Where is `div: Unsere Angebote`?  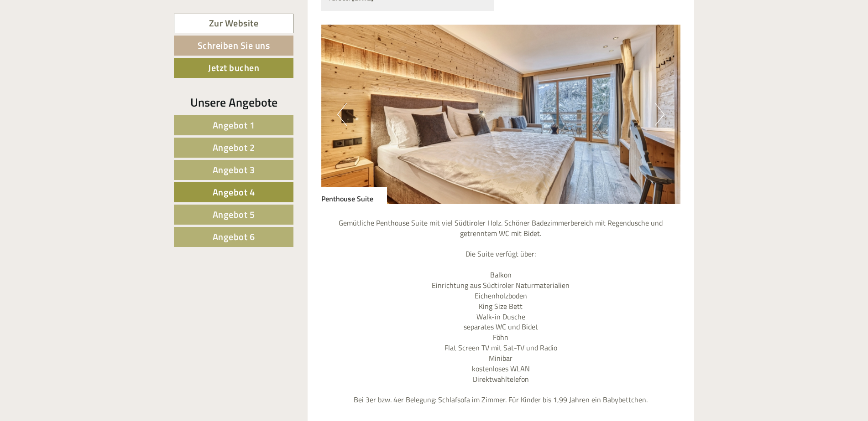 div: Unsere Angebote is located at coordinates (234, 102).